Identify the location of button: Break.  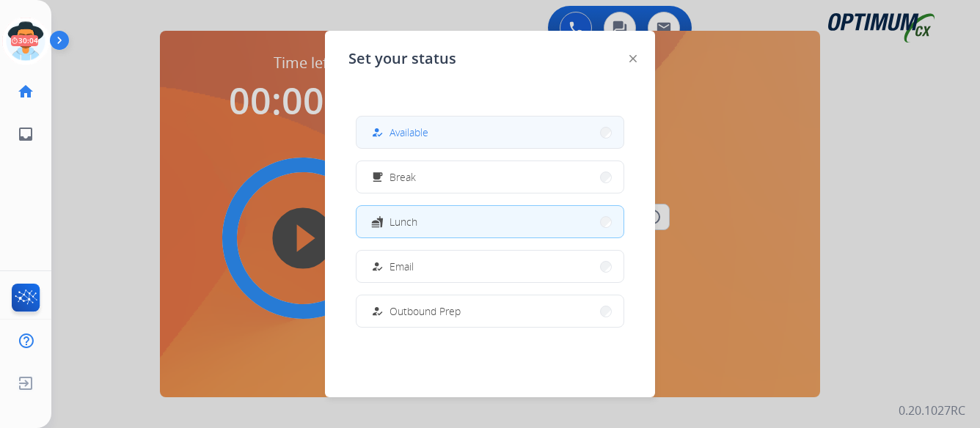
(490, 176).